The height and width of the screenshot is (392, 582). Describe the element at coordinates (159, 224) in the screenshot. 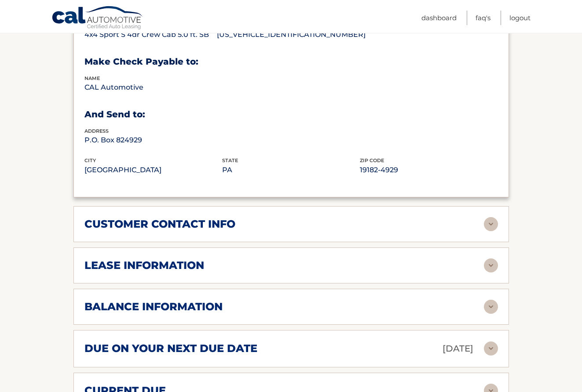

I see `h2: customer contact info` at that location.